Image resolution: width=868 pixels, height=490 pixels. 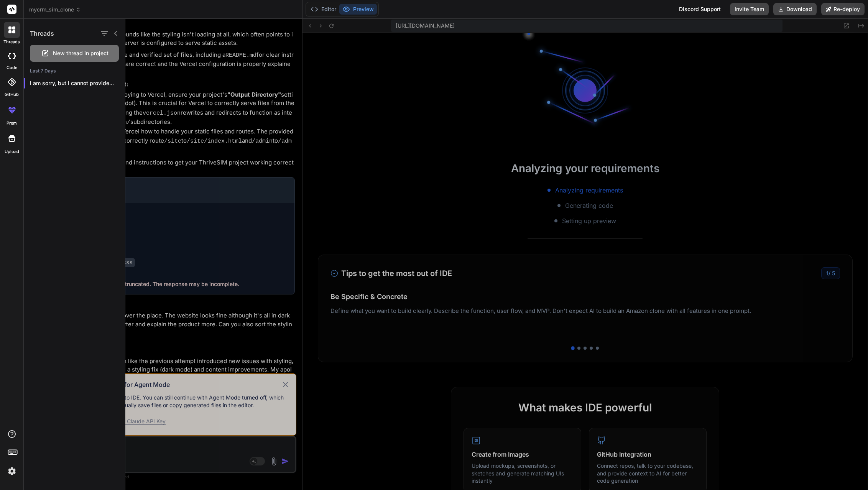 What do you see at coordinates (12, 151) in the screenshot?
I see `label: Upload` at bounding box center [12, 151].